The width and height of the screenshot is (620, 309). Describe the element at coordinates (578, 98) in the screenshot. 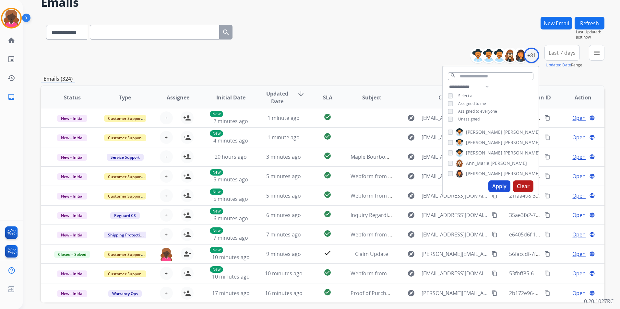

I see `th: Action` at that location.